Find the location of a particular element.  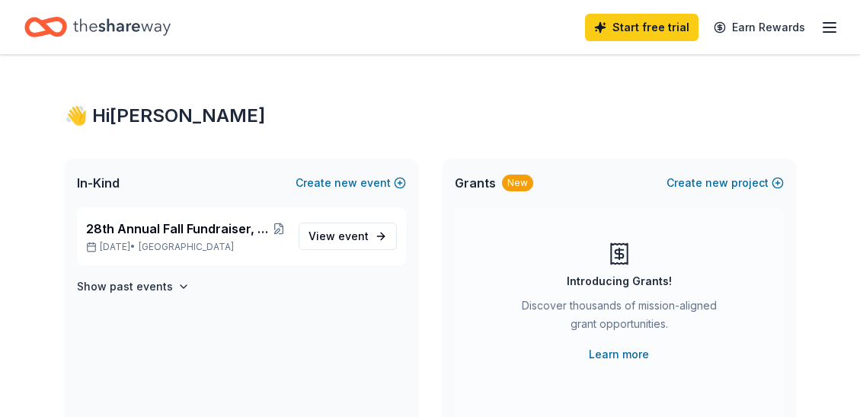

button: Show past events is located at coordinates (133, 286).